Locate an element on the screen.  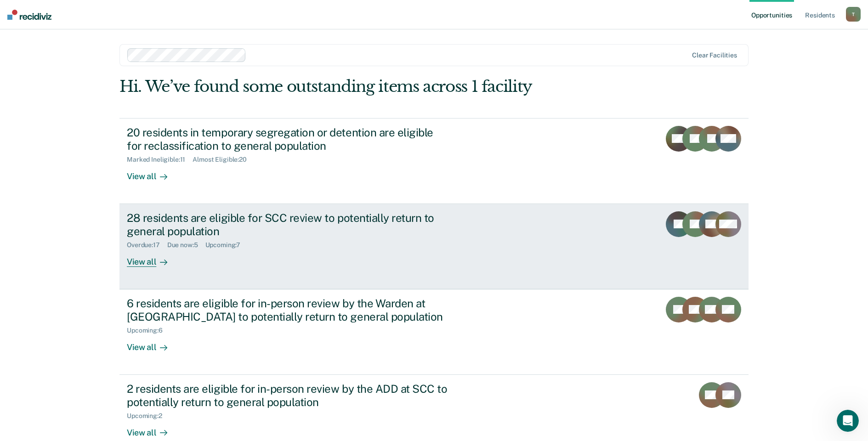
div: Almost Eligible : 20 is located at coordinates (223, 160).